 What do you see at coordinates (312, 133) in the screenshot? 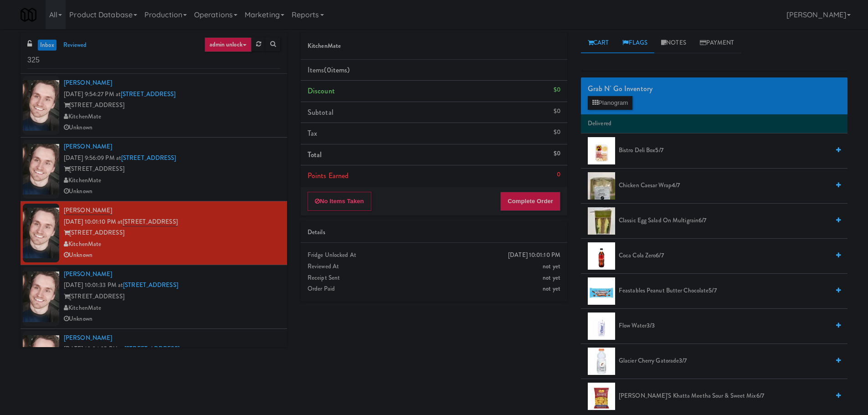
I see `span: Tax` at bounding box center [312, 133].